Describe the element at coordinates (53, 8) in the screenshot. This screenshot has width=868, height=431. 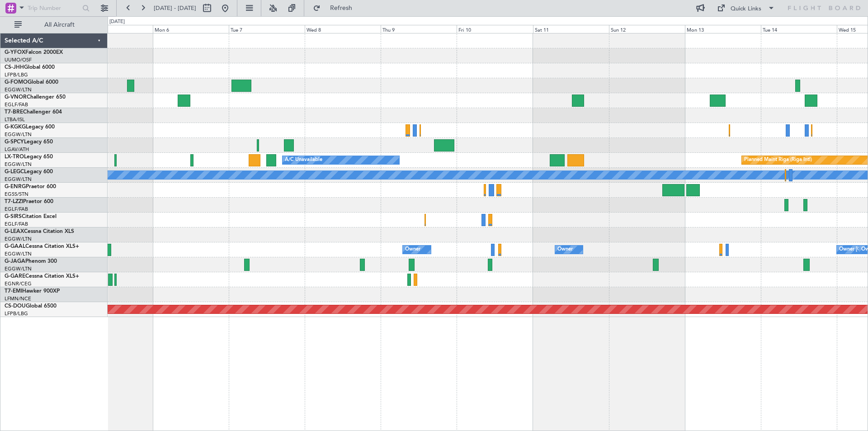
I see `input: Trip Number` at that location.